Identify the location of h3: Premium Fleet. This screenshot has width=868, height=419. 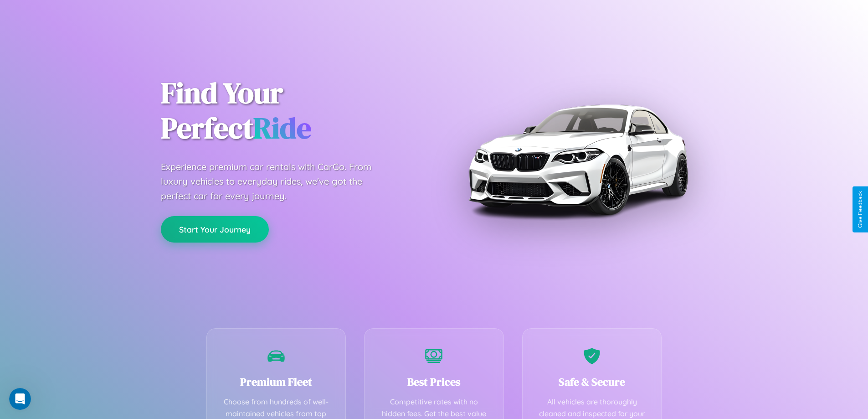
(276, 381).